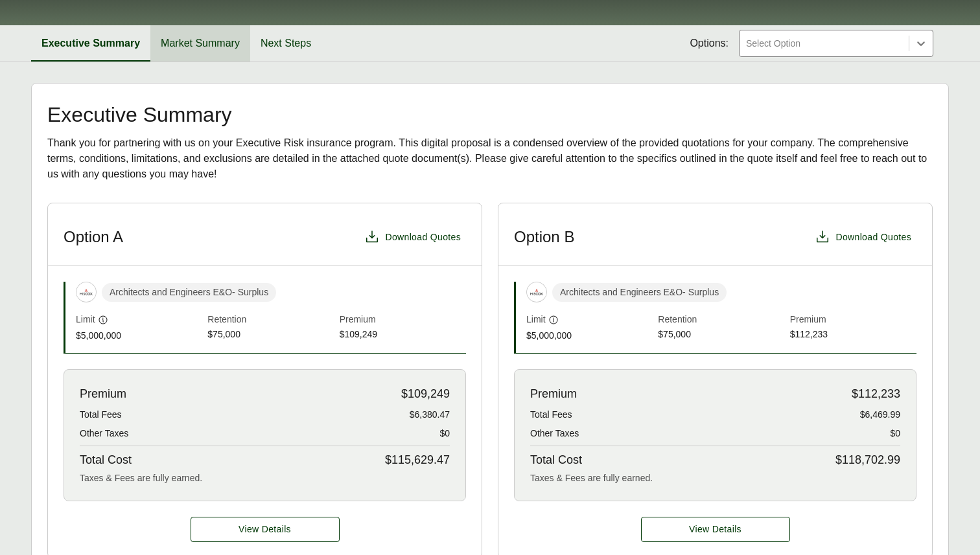  What do you see at coordinates (868, 460) in the screenshot?
I see `span: $118,702.99` at bounding box center [868, 460].